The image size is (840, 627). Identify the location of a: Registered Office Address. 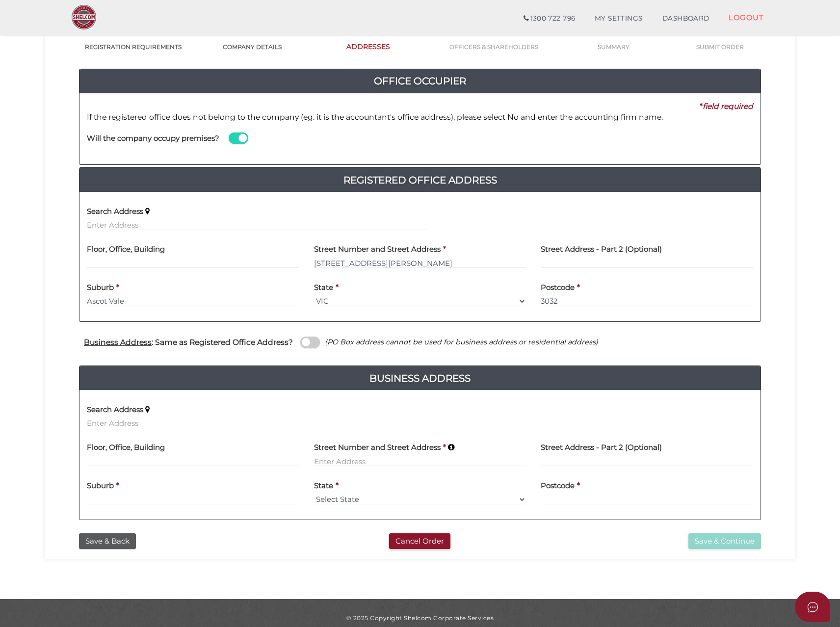
(420, 180).